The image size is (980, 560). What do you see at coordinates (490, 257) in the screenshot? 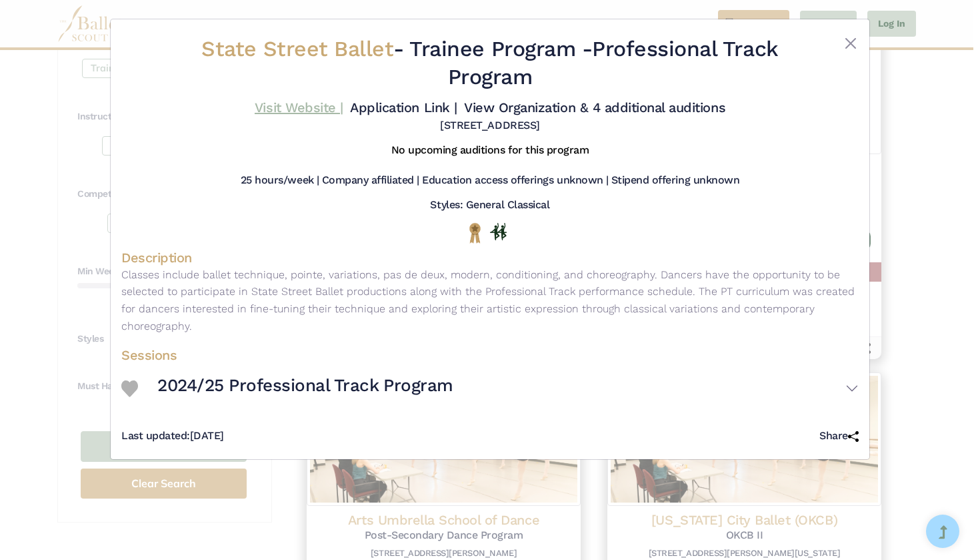
I see `h4: Description` at bounding box center [490, 257].